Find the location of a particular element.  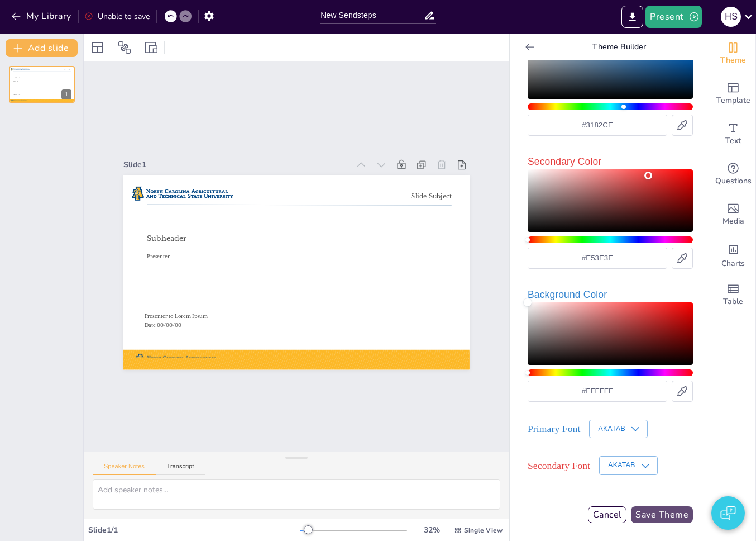

div: Add ready made slides is located at coordinates (733, 94).